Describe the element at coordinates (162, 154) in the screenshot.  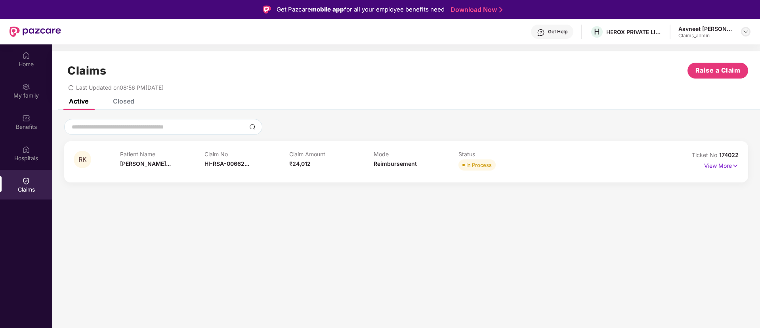
I see `p: Patient Name` at that location.